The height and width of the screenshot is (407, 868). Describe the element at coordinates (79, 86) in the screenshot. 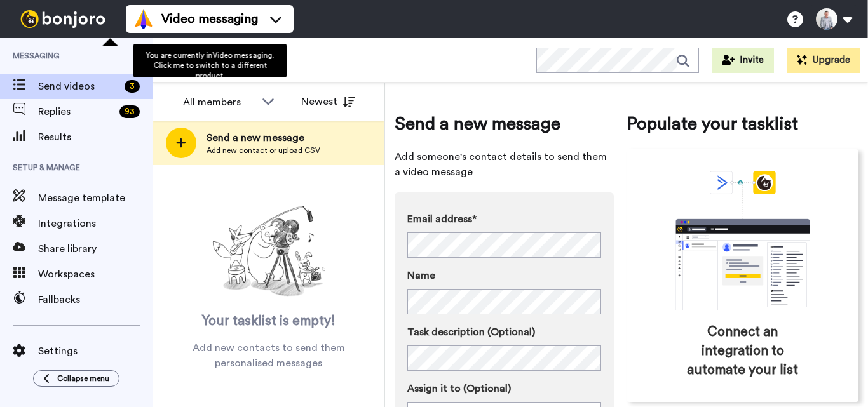

I see `span: Send videos` at that location.